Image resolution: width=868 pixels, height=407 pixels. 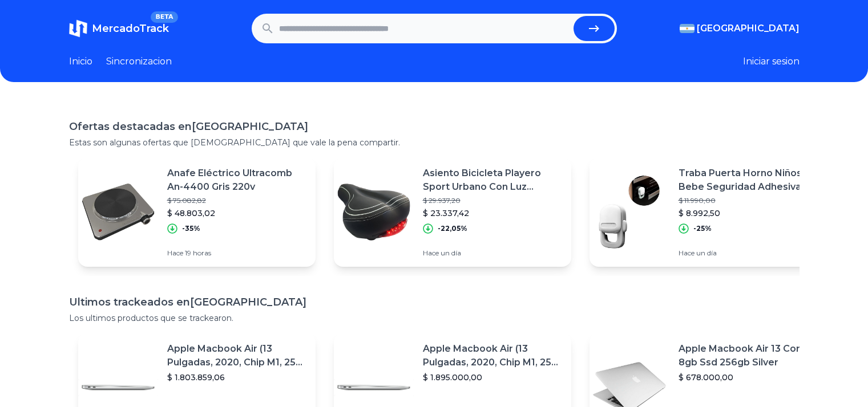 What do you see at coordinates (702, 228) in the screenshot?
I see `p: -25%` at bounding box center [702, 228].